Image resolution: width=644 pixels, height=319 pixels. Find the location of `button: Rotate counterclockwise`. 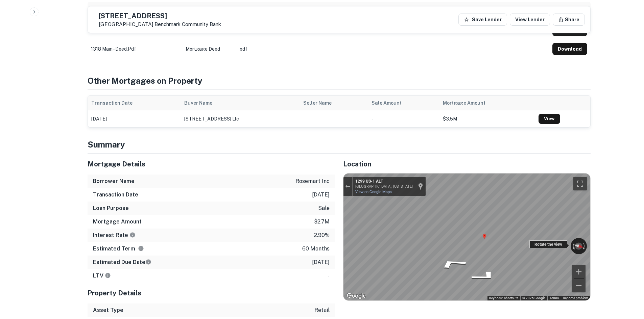

button: Rotate counterclockwise is located at coordinates (573, 246).